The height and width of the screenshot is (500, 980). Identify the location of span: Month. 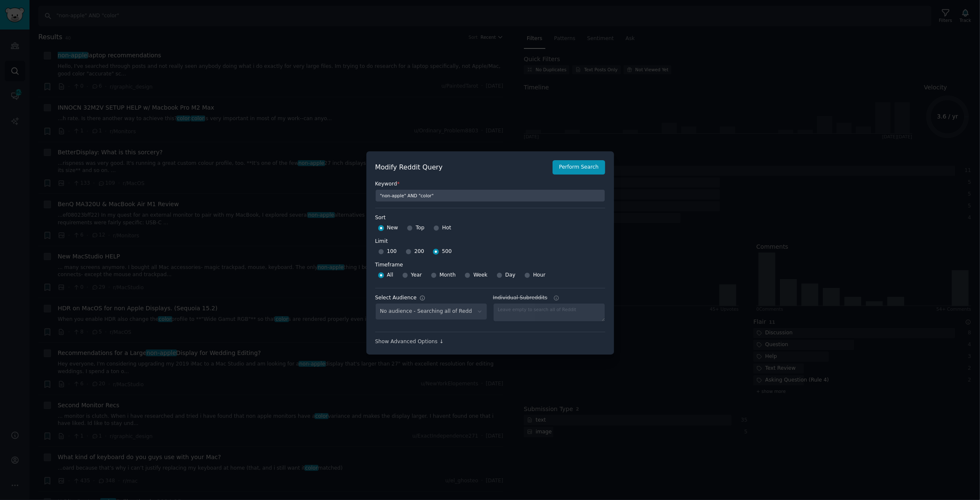
(448, 275).